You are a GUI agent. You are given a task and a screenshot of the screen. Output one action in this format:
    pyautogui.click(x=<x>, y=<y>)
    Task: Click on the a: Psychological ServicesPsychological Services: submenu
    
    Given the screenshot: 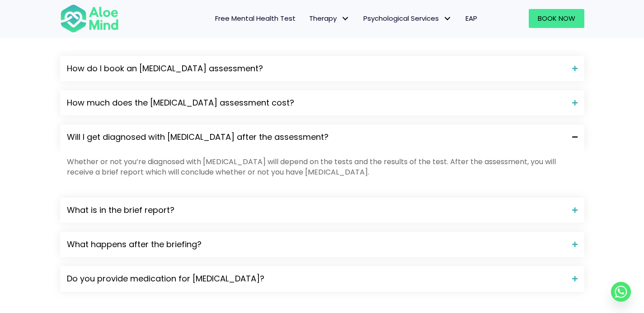 What is the action you would take?
    pyautogui.click(x=408, y=18)
    